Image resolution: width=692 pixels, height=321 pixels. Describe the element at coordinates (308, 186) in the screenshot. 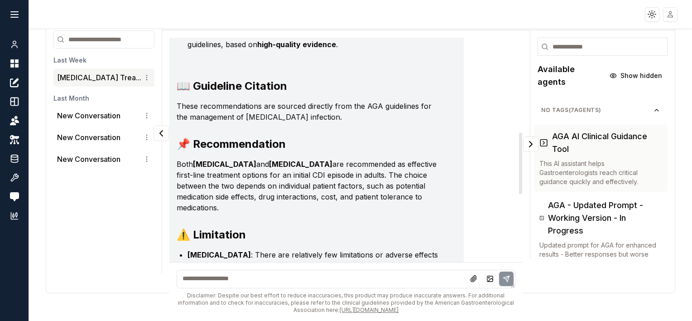

I see `p: Both and are recommended as effective first-line treatment options for an initial CDI episode in ...` at that location.